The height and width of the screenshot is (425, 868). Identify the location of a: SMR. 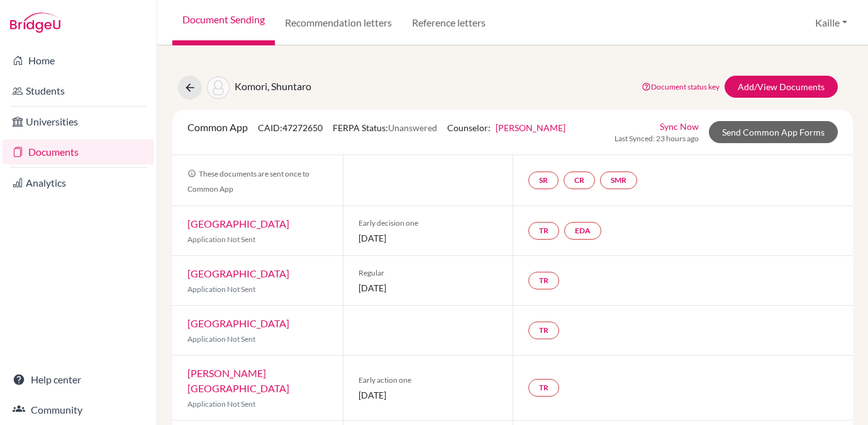
(619, 180).